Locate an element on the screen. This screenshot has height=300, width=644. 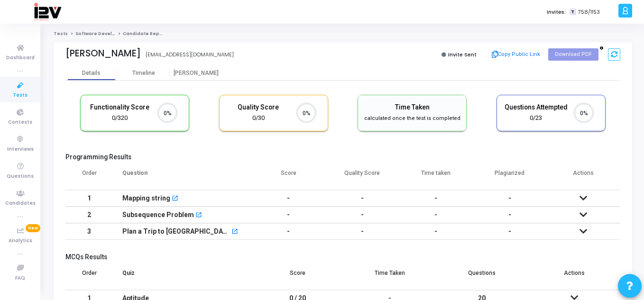
th: Quality Score is located at coordinates (362, 176).